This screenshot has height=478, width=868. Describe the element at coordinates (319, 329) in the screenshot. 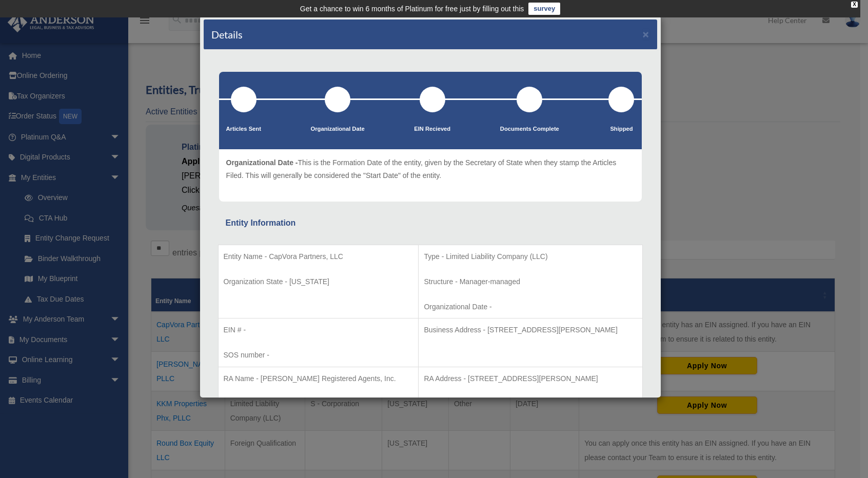

I see `p: EIN # -` at that location.